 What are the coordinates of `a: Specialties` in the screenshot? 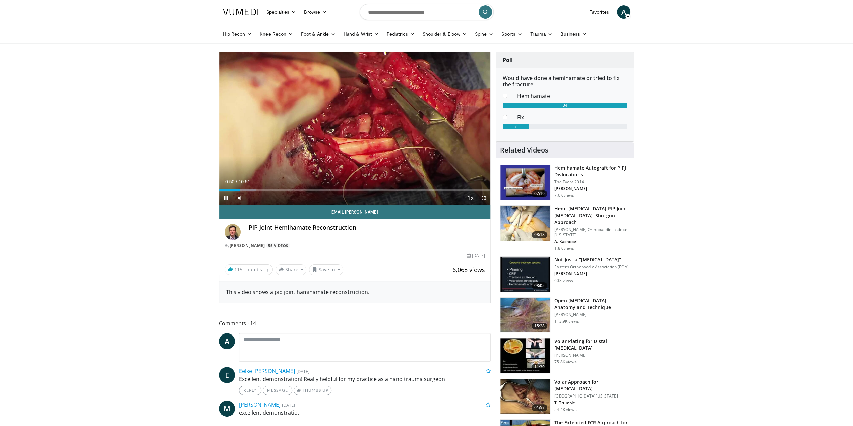 It's located at (281, 12).